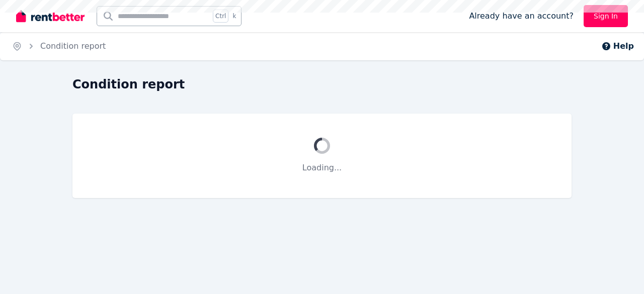 The height and width of the screenshot is (294, 644). I want to click on span: Already have an account?, so click(521, 16).